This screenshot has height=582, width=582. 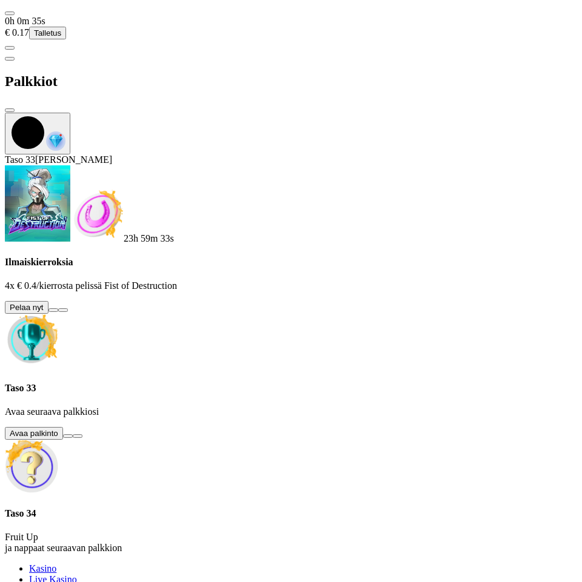 I want to click on button: close, so click(x=10, y=110).